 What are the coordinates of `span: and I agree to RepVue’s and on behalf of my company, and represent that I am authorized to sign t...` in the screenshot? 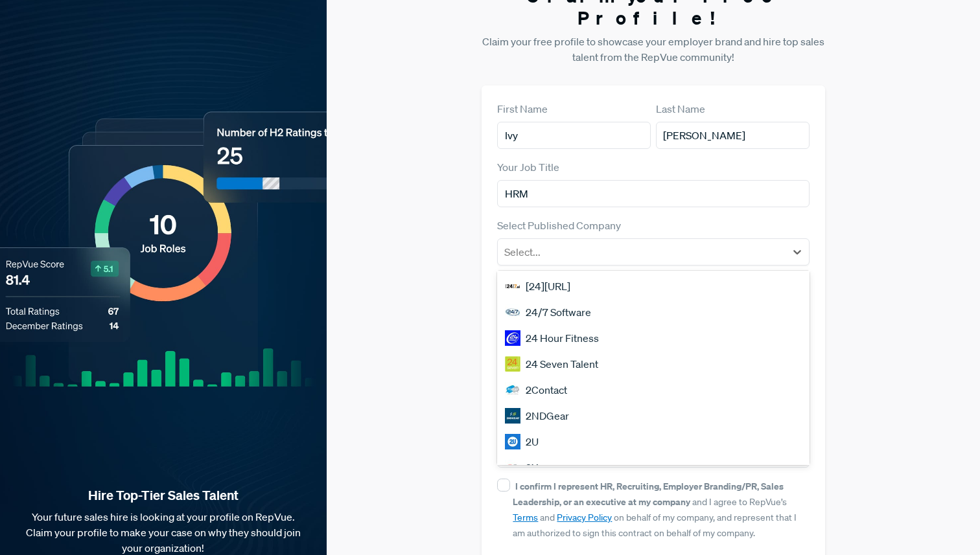 It's located at (654, 510).